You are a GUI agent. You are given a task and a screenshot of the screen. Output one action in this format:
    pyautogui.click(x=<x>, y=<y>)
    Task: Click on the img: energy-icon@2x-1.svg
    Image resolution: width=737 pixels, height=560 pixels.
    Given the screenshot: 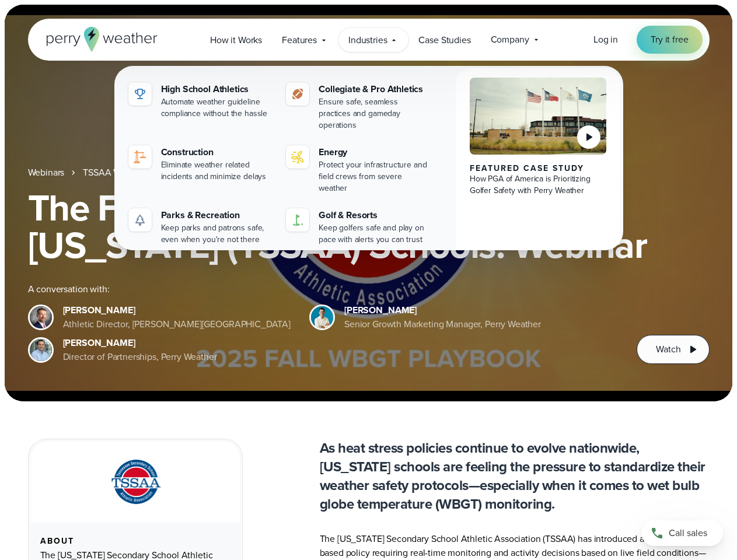 What is the action you would take?
    pyautogui.click(x=298, y=157)
    